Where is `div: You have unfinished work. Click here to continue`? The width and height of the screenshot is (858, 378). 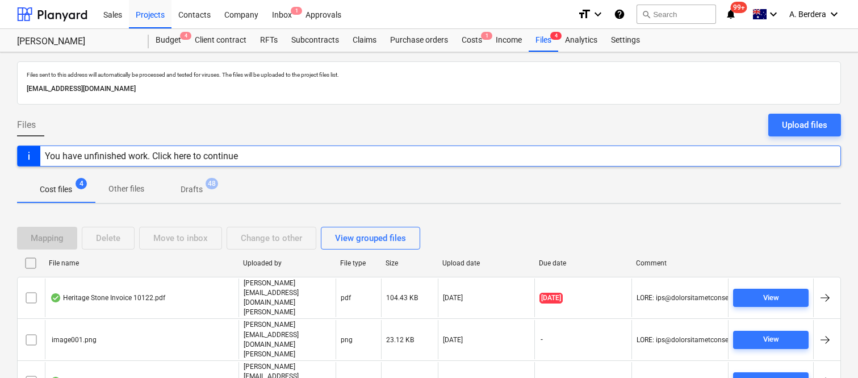 div: You have unfinished work. Click here to continue is located at coordinates (141, 156).